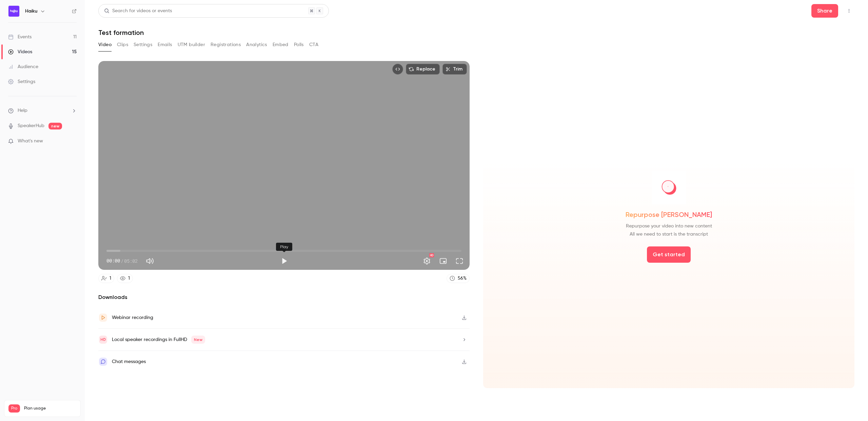  What do you see at coordinates (459, 261) in the screenshot?
I see `button: Full screen` at bounding box center [459, 261].